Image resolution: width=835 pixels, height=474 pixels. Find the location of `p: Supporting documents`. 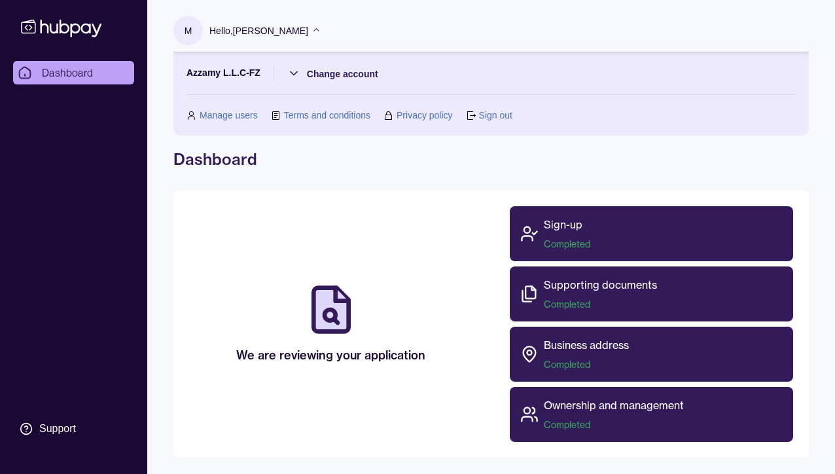

p: Supporting documents is located at coordinates (600, 285).